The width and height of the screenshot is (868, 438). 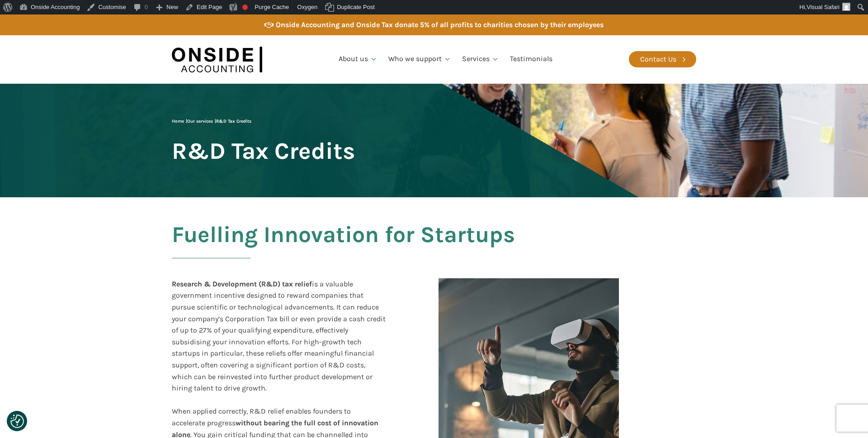 I want to click on h2: Fuelling Innovation for Startups, so click(x=434, y=246).